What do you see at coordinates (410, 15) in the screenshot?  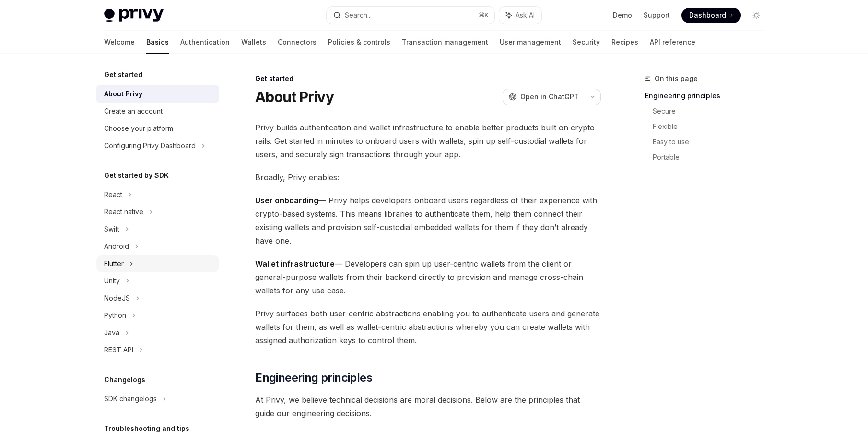 I see `button: Search...⌘K` at bounding box center [410, 15].